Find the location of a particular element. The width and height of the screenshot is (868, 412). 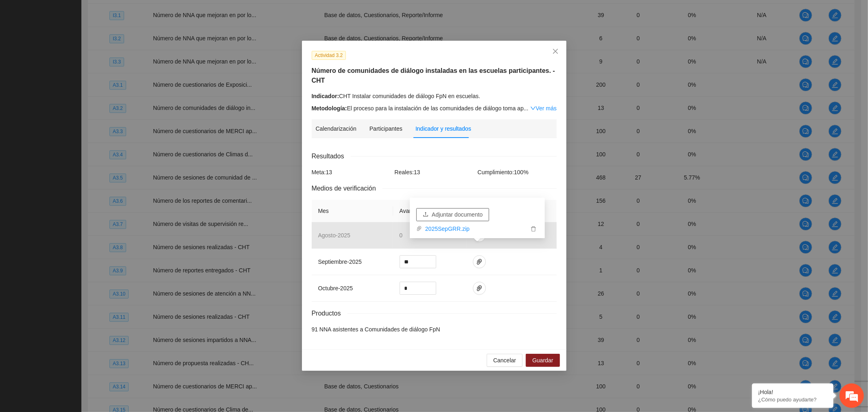

button: Guardar is located at coordinates (543, 360).